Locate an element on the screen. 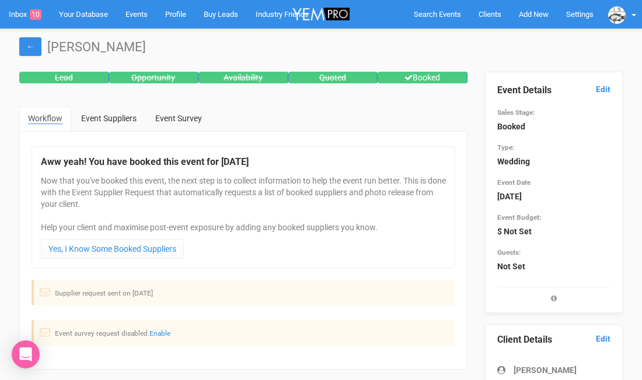  div: Lead is located at coordinates (64, 78).